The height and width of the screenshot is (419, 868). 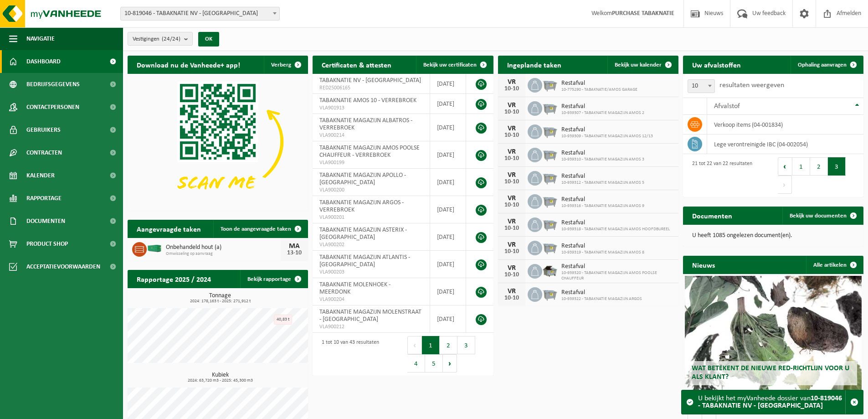 What do you see at coordinates (704, 264) in the screenshot?
I see `h2: Nieuws` at bounding box center [704, 264].